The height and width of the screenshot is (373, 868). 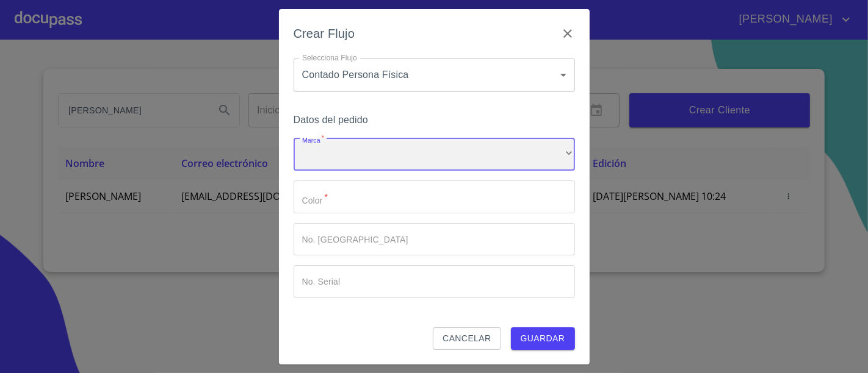 I want to click on button: Guardar, so click(x=543, y=339).